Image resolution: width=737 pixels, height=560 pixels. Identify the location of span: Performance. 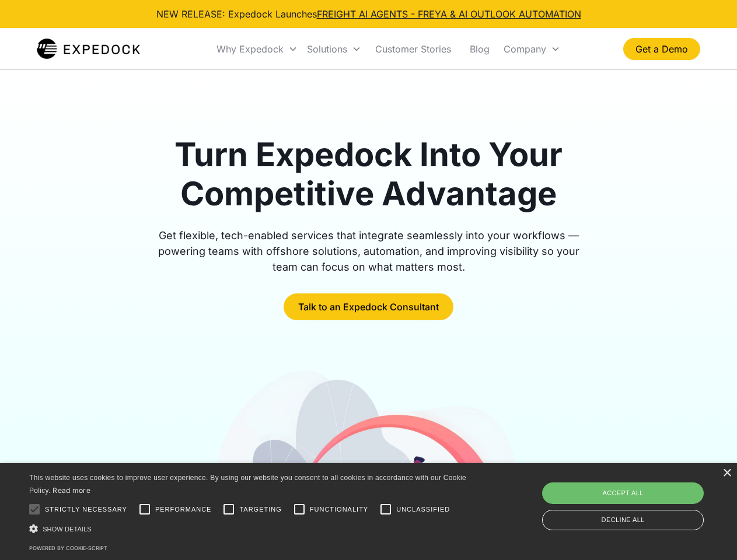
(184, 509).